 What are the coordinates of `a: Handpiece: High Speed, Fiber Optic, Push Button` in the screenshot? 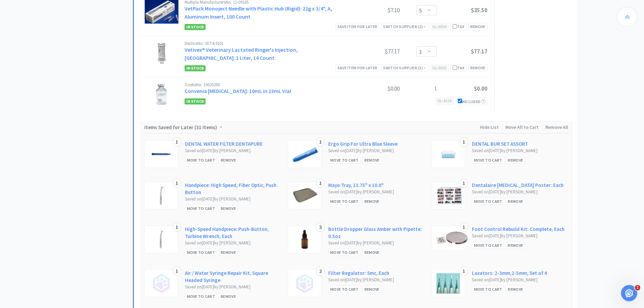 It's located at (233, 188).